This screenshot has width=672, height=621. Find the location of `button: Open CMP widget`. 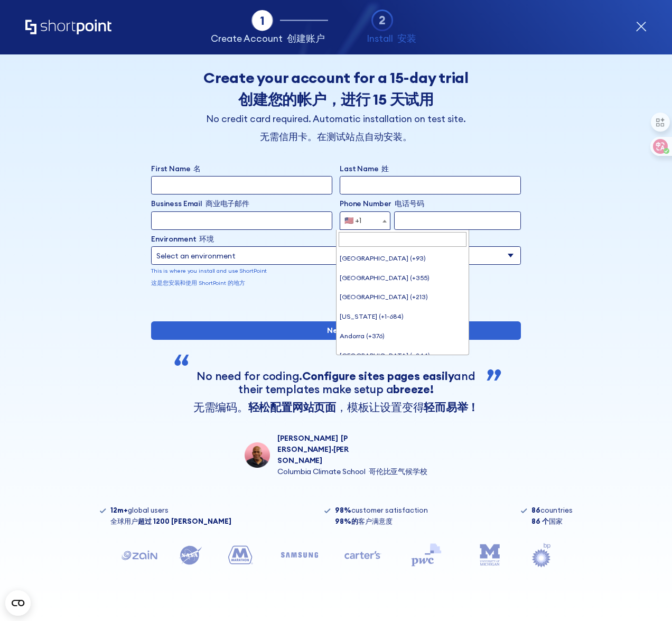

button: Open CMP widget is located at coordinates (18, 603).